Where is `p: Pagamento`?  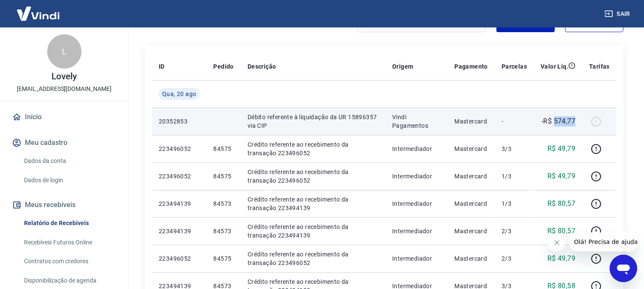
p: Pagamento is located at coordinates (471, 66).